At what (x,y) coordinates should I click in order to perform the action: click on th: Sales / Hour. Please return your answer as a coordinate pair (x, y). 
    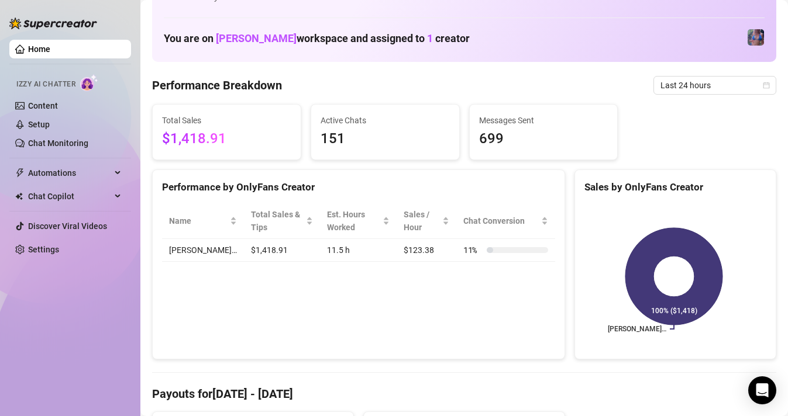
    Looking at the image, I should click on (426, 221).